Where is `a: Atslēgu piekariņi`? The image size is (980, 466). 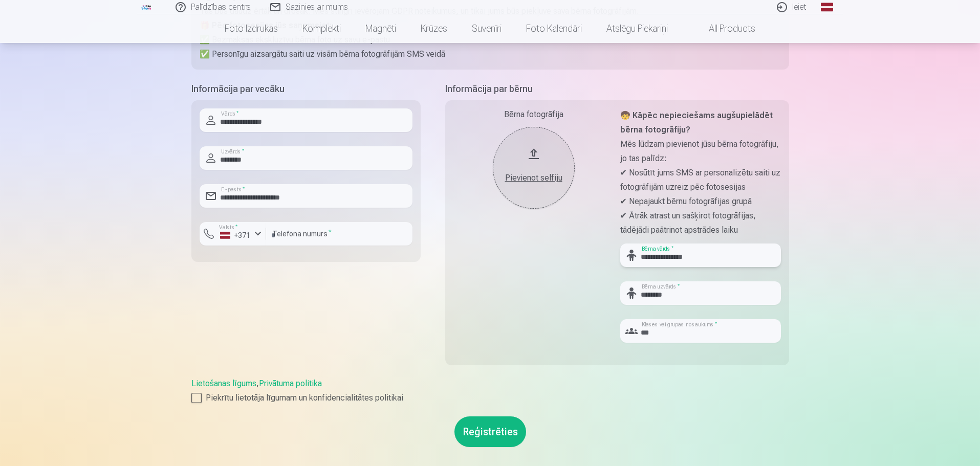 a: Atslēgu piekariņi is located at coordinates (637, 29).